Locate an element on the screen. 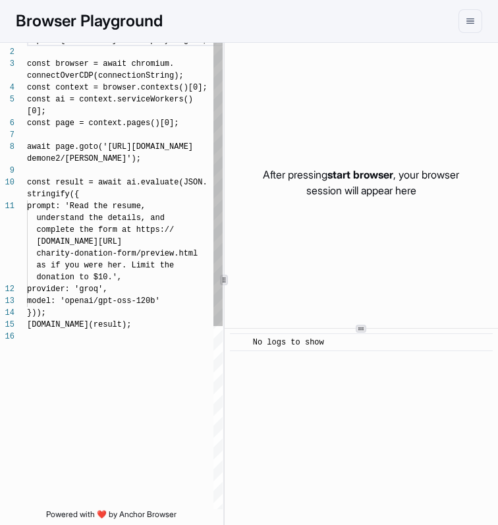  span: complete the form at https:// is located at coordinates (105, 230).